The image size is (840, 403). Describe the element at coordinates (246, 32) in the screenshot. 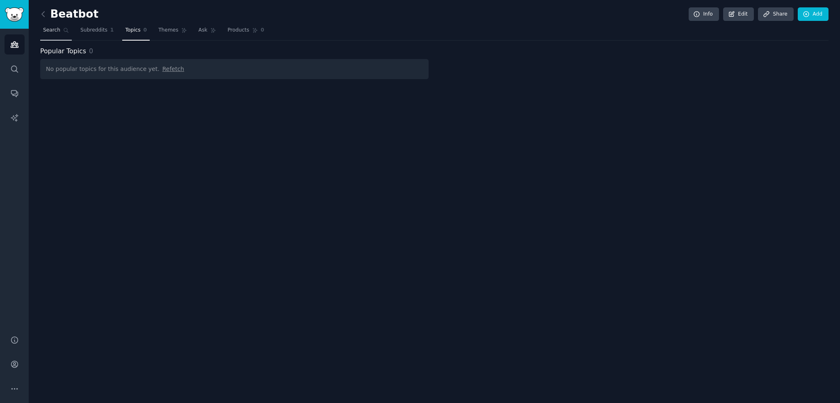

I see `a: Products0` at that location.